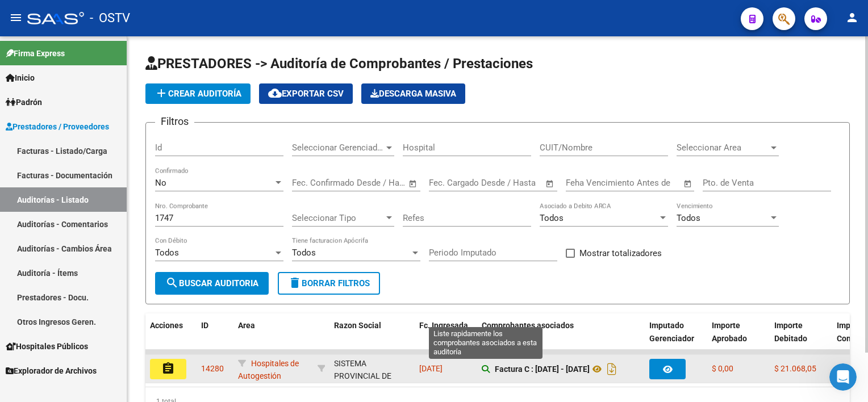  Describe the element at coordinates (791, 332) in the screenshot. I see `span: Importe Debitado` at that location.